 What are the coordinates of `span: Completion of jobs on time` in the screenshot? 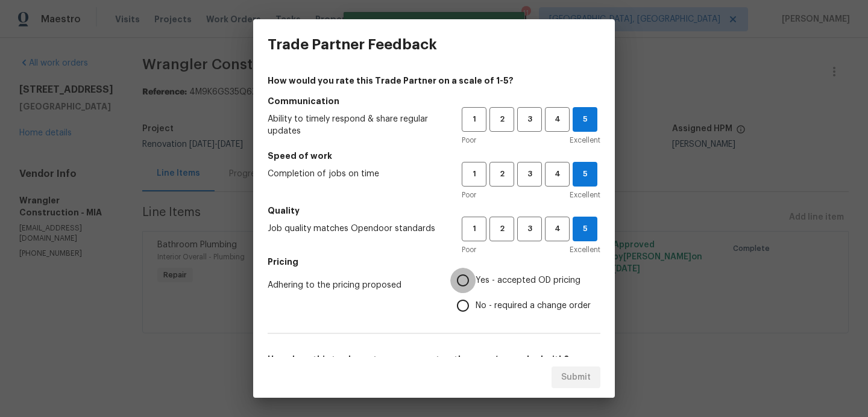 It's located at (355, 174).